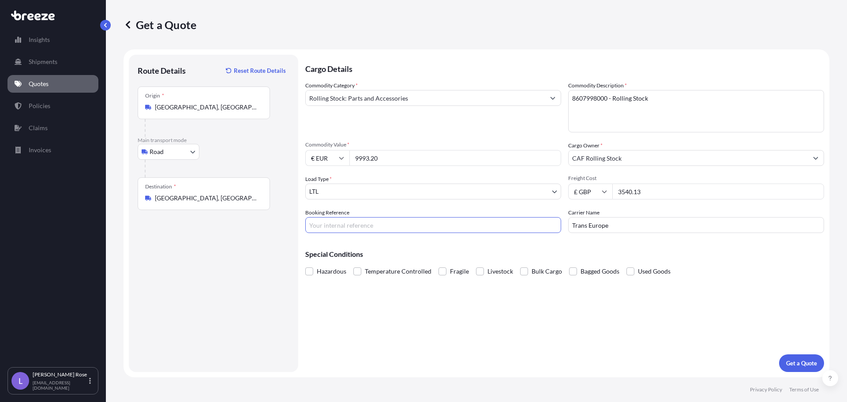 The height and width of the screenshot is (402, 847). What do you see at coordinates (696, 225) in the screenshot?
I see `input: Enter name` at bounding box center [696, 225].